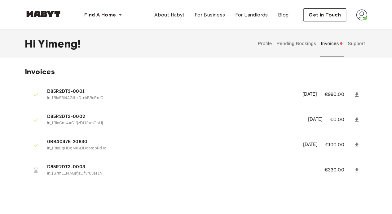 The height and width of the screenshot is (214, 392). I want to click on a: For Landlords, so click(252, 15).